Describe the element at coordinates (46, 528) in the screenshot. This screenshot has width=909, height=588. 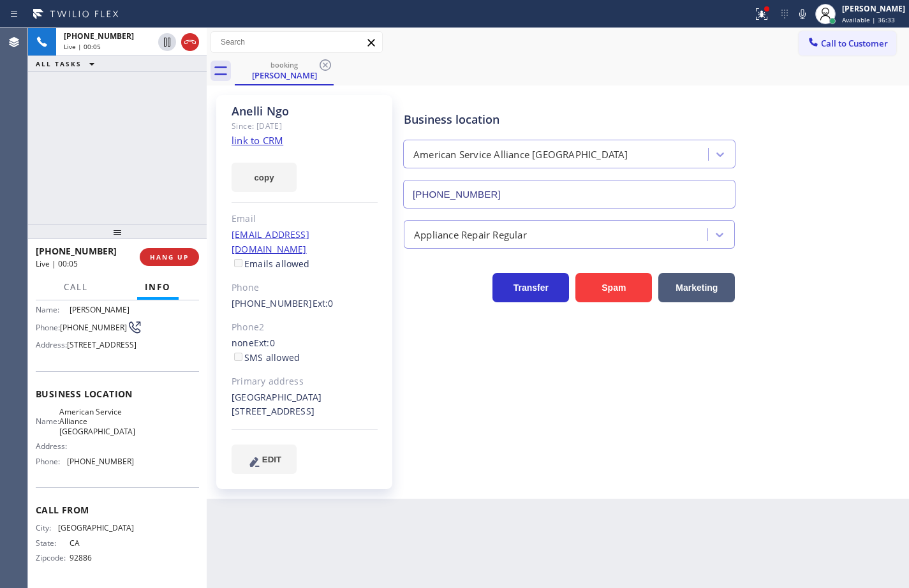
I see `span: City:` at that location.